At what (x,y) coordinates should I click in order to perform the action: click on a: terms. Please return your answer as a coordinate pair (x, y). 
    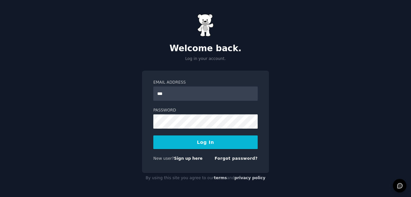
    Looking at the image, I should click on (221, 178).